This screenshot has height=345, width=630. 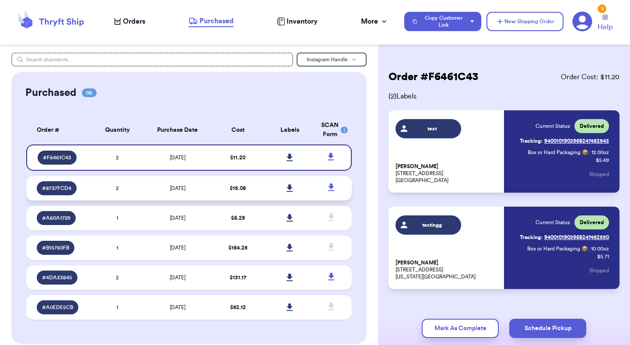 I want to click on span: Help, so click(x=605, y=27).